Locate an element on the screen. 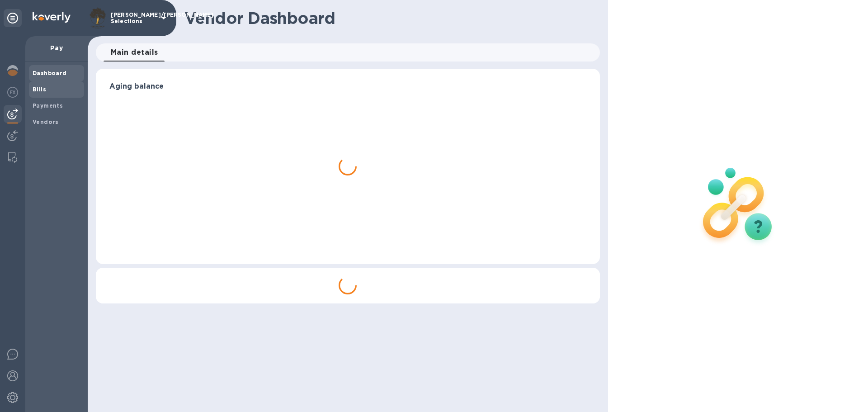  b: Bills is located at coordinates (39, 89).